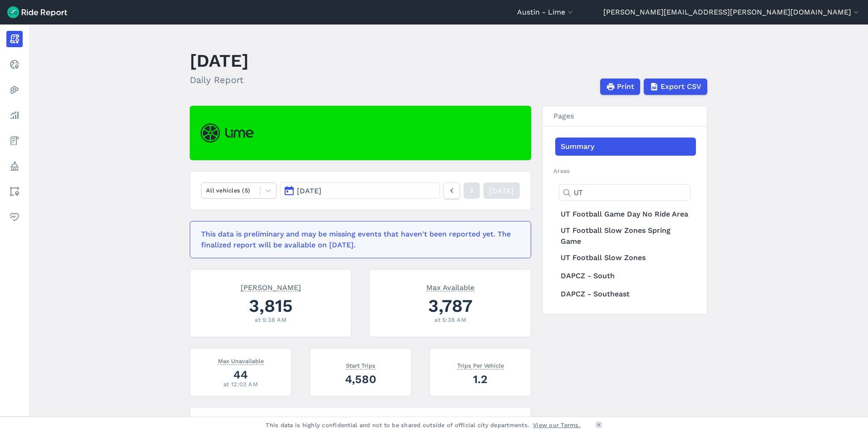  Describe the element at coordinates (361, 365) in the screenshot. I see `span: Start Trips` at that location.